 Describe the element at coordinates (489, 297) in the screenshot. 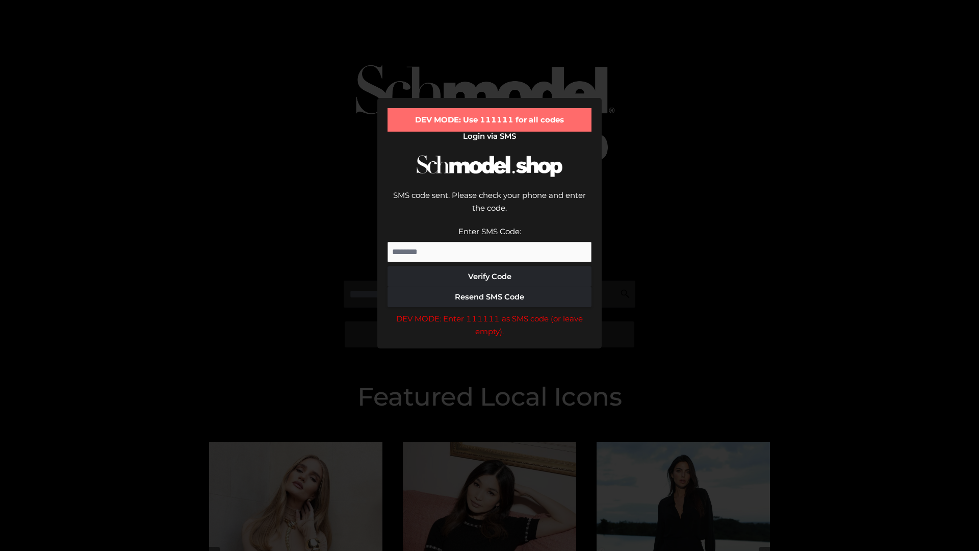

I see `button: Resend SMS Code` at that location.